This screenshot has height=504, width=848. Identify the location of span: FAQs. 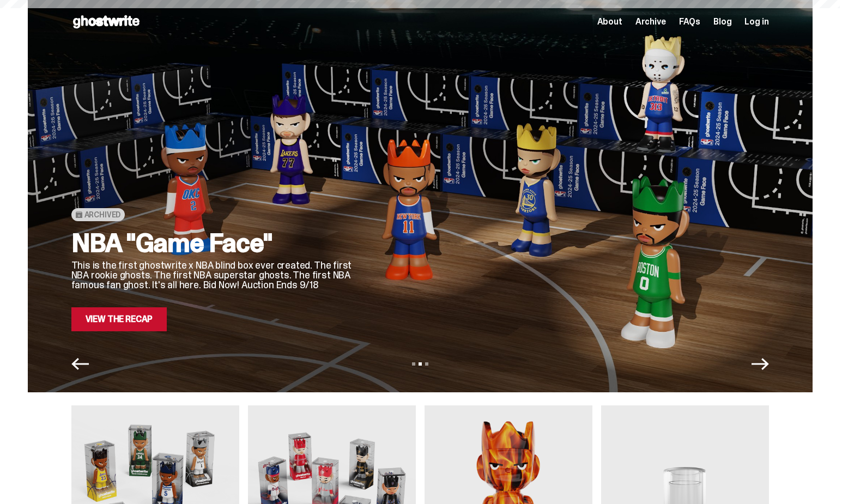
(690, 22).